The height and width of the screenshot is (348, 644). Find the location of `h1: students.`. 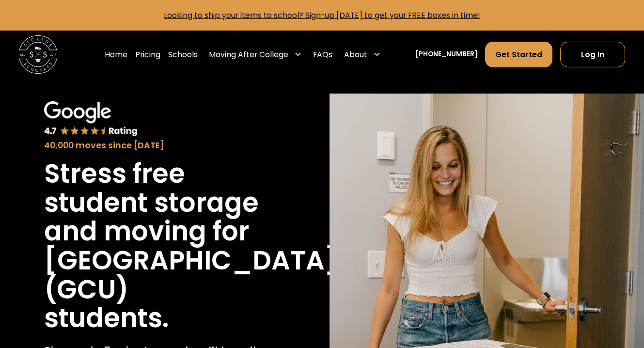

h1: students. is located at coordinates (106, 318).